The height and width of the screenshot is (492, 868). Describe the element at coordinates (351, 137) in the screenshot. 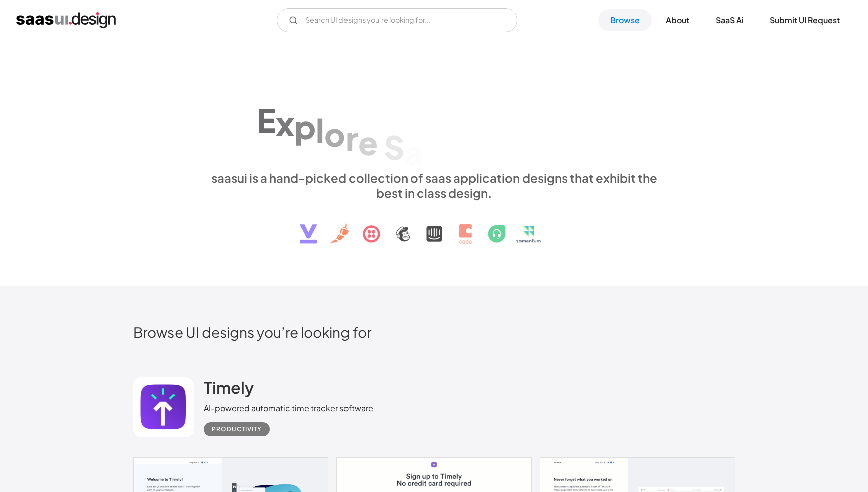

I see `div: r` at that location.